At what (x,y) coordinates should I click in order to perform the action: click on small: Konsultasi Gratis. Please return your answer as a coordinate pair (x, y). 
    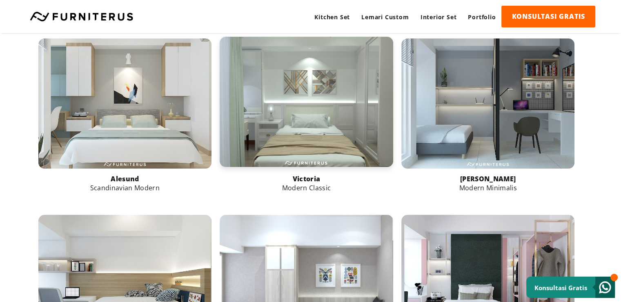
    Looking at the image, I should click on (561, 287).